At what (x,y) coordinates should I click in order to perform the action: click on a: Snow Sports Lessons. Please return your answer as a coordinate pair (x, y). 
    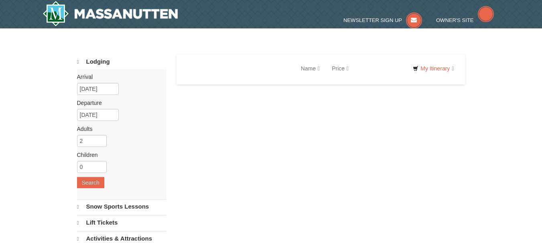
    Looking at the image, I should click on (122, 207).